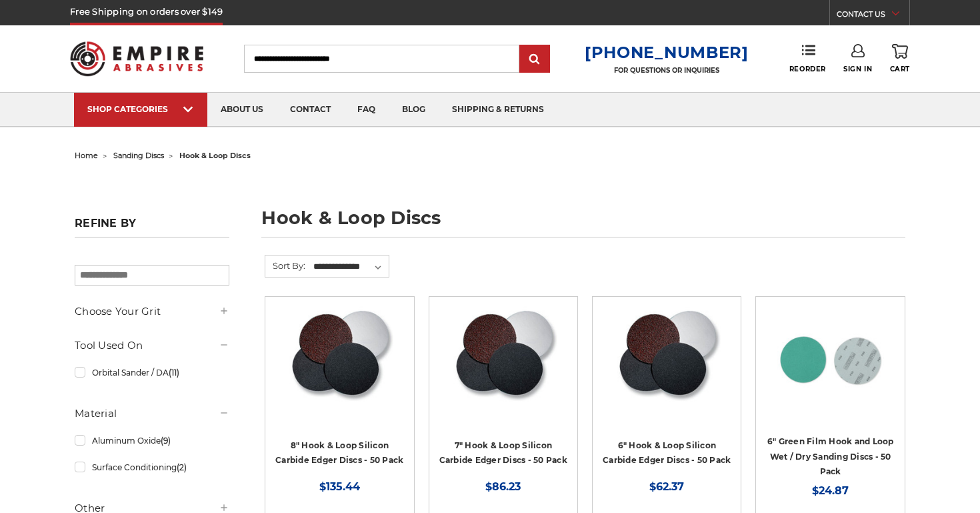 The width and height of the screenshot is (980, 513). I want to click on label: Sort By:, so click(285, 265).